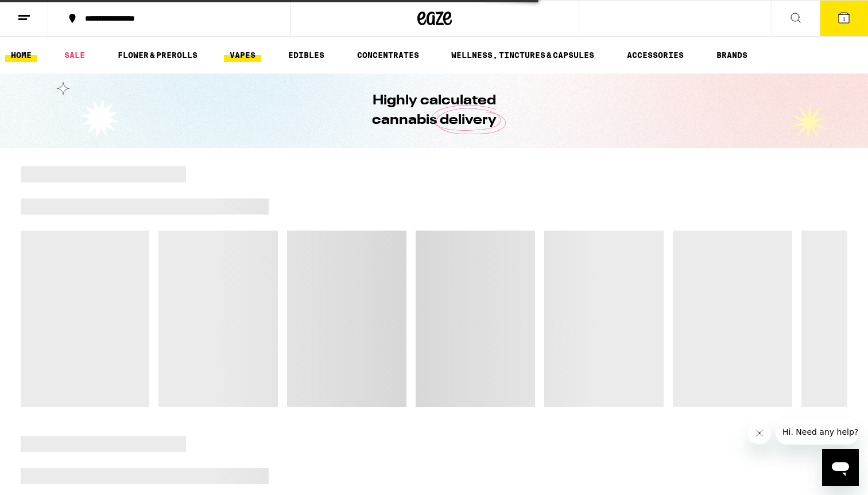 The image size is (868, 495). What do you see at coordinates (732, 55) in the screenshot?
I see `a: BRANDS` at bounding box center [732, 55].